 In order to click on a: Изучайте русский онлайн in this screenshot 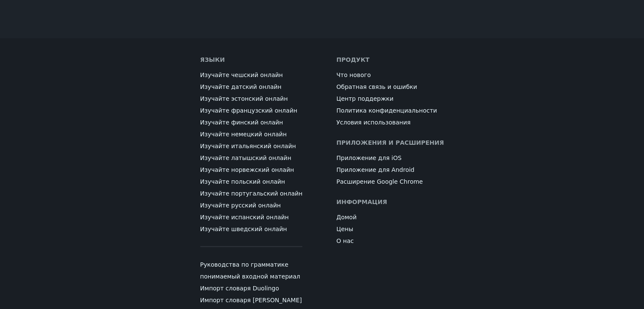, I will do `click(240, 205)`.